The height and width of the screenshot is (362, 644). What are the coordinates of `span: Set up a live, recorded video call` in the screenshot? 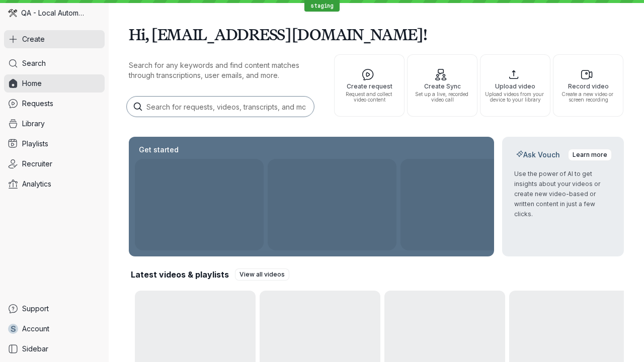 It's located at (442, 97).